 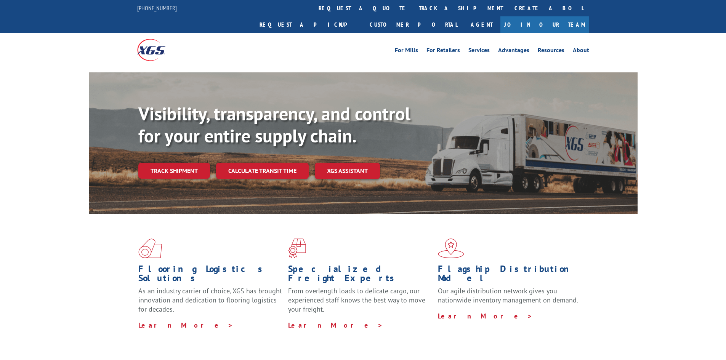 I want to click on h1: Flooring Logistics Solutions, so click(x=210, y=276).